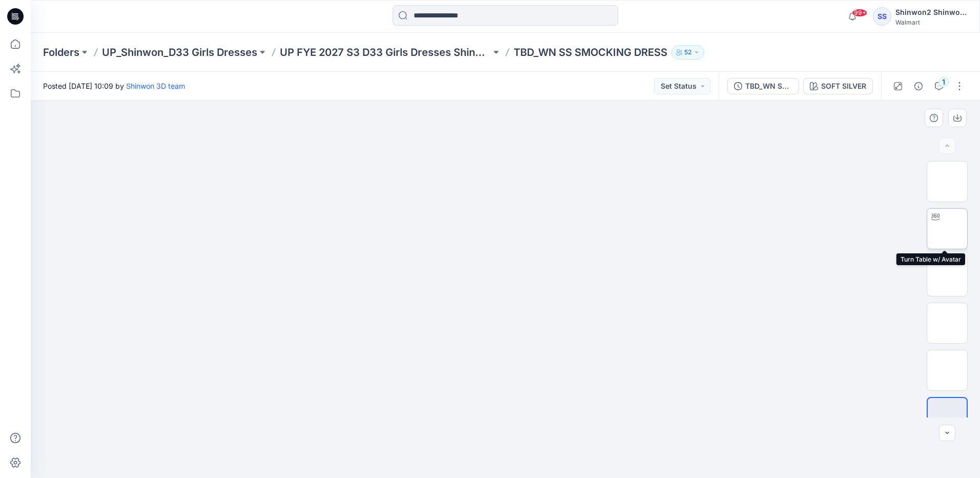 The image size is (980, 478). I want to click on button: SOFT SILVER, so click(838, 86).